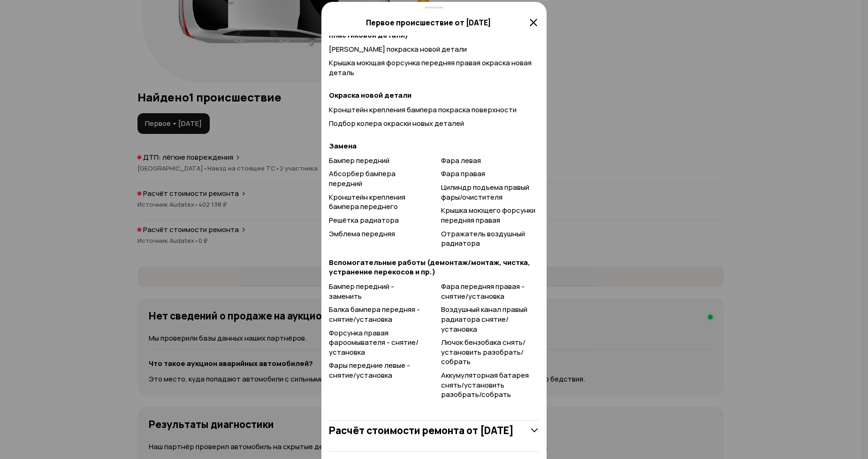  What do you see at coordinates (361, 291) in the screenshot?
I see `span: Бампер передний - заменить` at bounding box center [361, 291].